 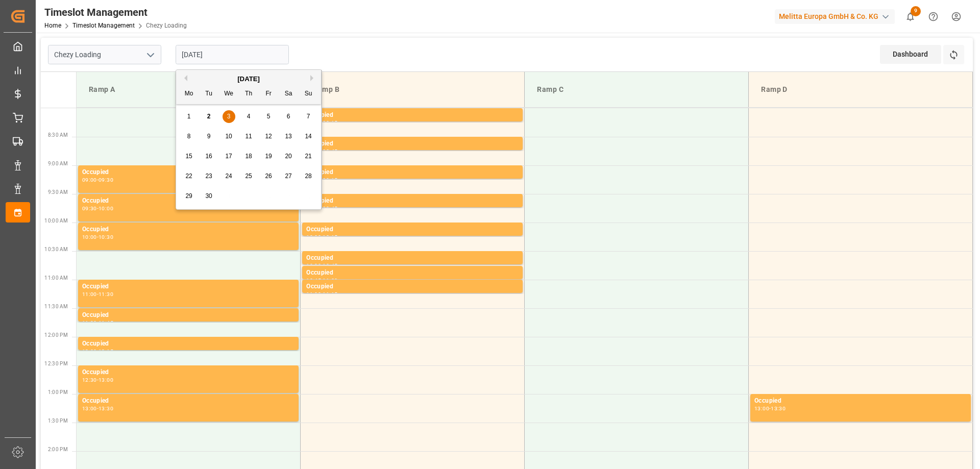 What do you see at coordinates (189, 157) in the screenshot?
I see `div: Choose Monday, September 15th, 2025` at bounding box center [189, 157].